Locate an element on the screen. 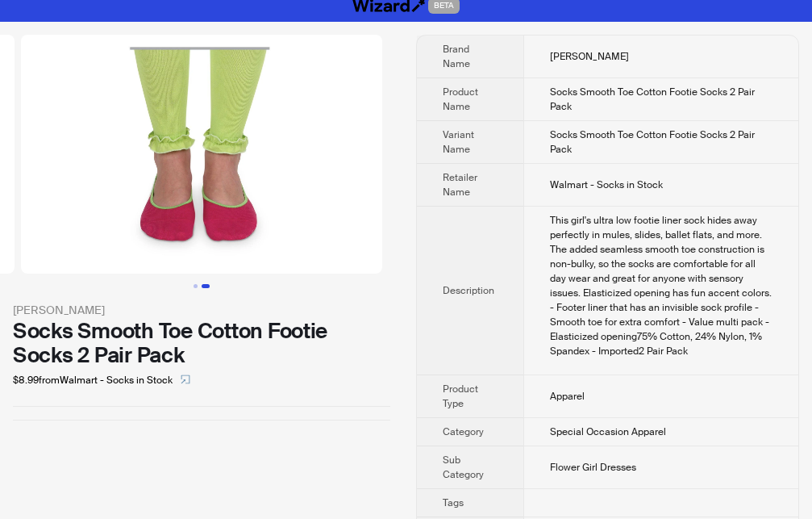 The height and width of the screenshot is (519, 812). span: Tags is located at coordinates (453, 503).